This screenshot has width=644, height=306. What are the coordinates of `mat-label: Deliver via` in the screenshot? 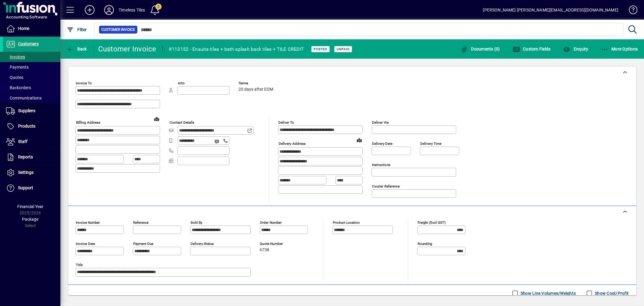 It's located at (380, 122).